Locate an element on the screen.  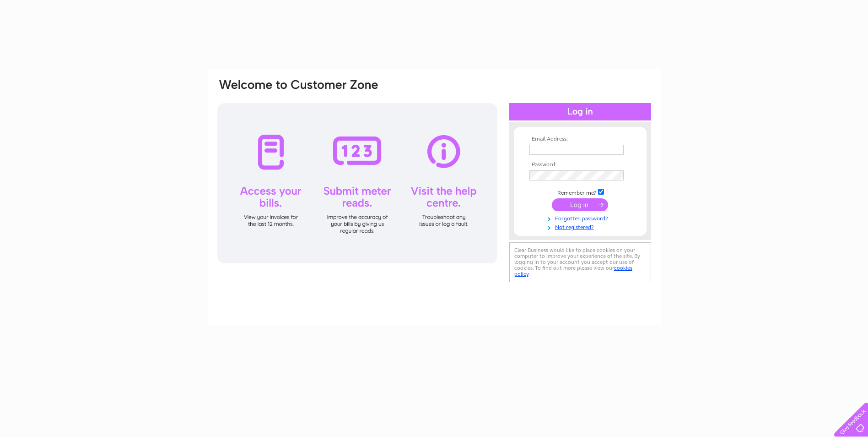
a: cookies policy is located at coordinates (573, 270).